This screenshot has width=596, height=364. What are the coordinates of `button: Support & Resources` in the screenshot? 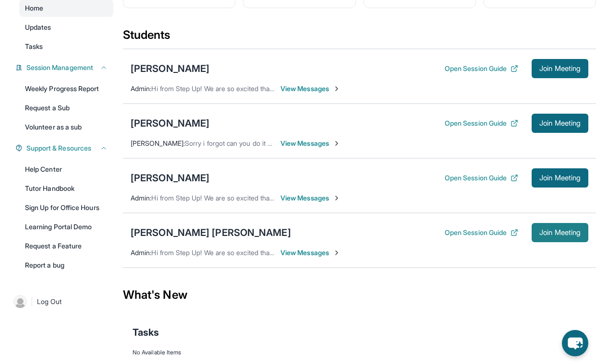 It's located at (65, 149).